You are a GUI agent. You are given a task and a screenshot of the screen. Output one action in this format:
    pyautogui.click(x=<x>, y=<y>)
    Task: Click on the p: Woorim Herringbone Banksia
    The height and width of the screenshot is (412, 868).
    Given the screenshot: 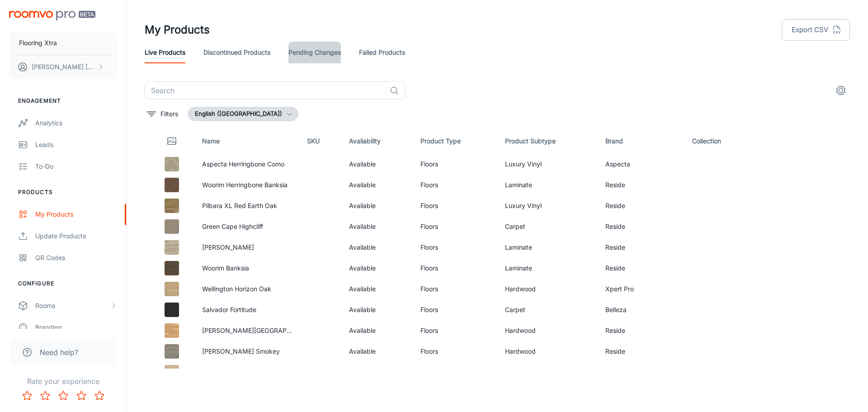 What is the action you would take?
    pyautogui.click(x=247, y=185)
    